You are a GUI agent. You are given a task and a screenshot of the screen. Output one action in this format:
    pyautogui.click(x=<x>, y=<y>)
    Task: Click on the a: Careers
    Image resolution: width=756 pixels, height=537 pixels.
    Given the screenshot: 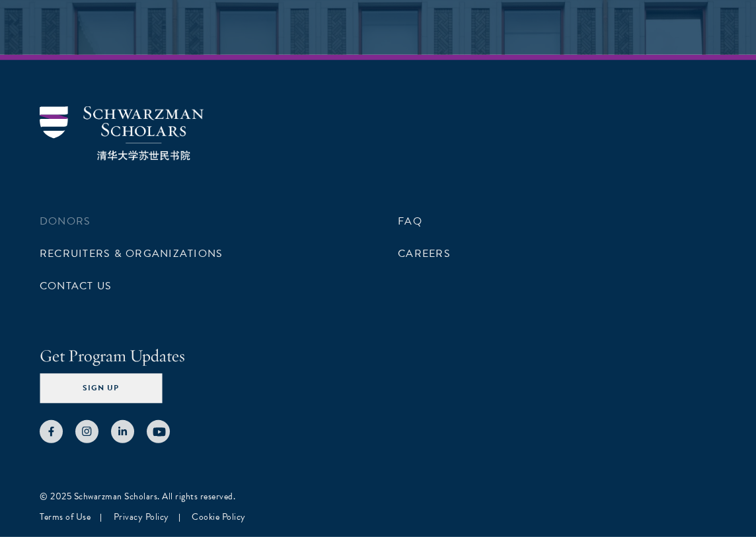 What is the action you would take?
    pyautogui.click(x=424, y=254)
    